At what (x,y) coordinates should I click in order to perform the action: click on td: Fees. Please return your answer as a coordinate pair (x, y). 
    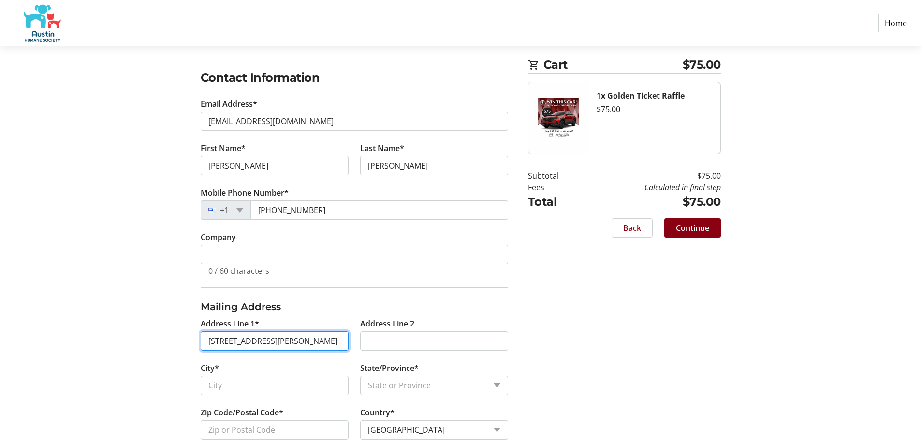
    Looking at the image, I should click on (555, 188).